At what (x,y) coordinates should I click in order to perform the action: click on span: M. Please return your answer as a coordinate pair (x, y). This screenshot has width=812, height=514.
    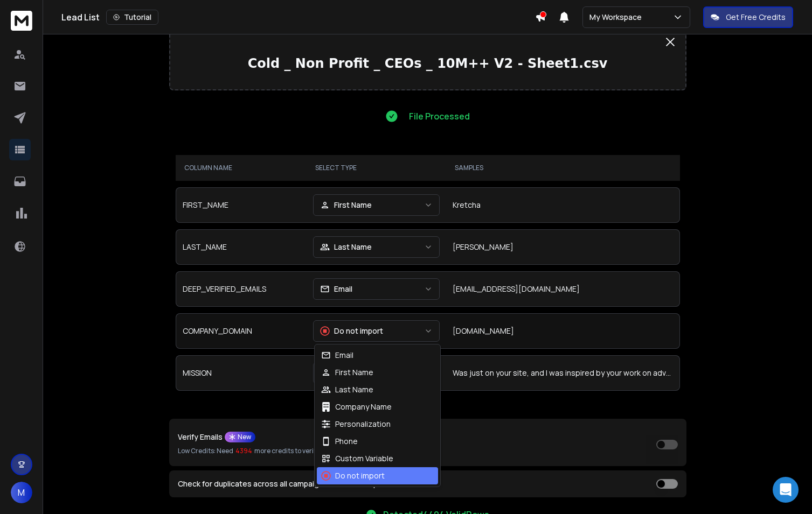
    Looking at the image, I should click on (21, 493).